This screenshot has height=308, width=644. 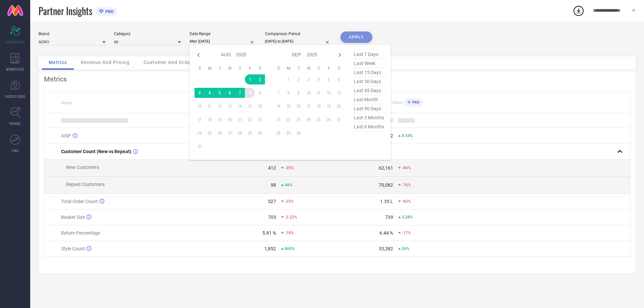 What do you see at coordinates (389, 218) in the screenshot?
I see `div: 739` at bounding box center [389, 218].